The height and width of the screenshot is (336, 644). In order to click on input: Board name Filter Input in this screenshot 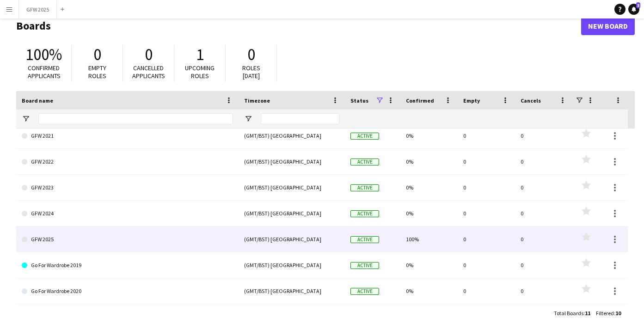, I will do `click(136, 119)`.